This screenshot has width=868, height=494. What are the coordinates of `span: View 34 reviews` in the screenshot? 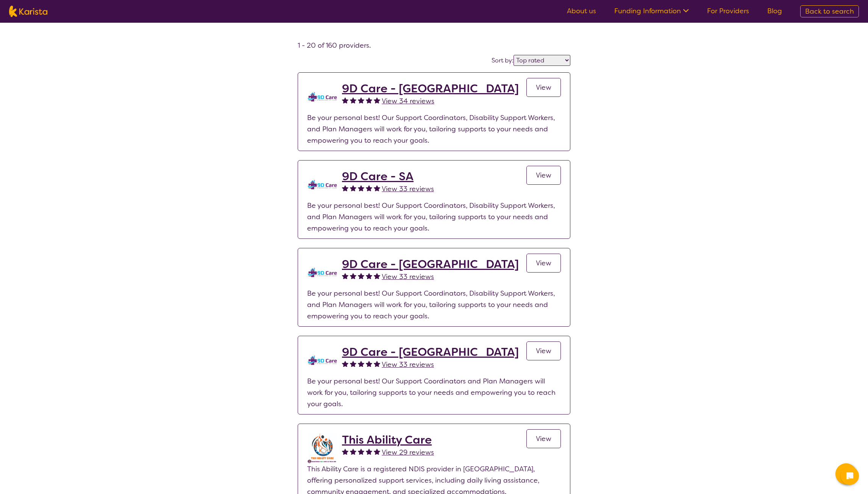 It's located at (408, 101).